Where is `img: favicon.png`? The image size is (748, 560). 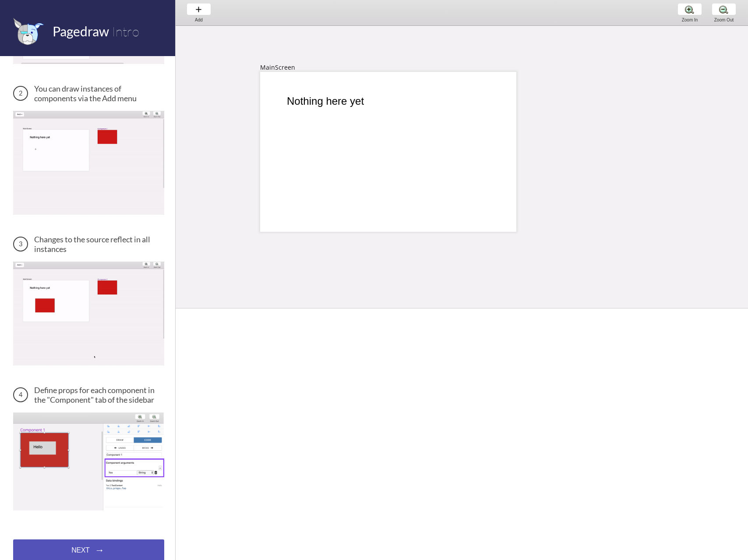
img: favicon.png is located at coordinates (28, 31).